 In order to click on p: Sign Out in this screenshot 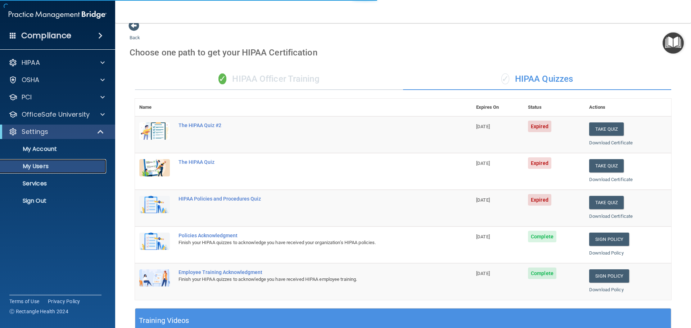, I will do `click(54, 201)`.